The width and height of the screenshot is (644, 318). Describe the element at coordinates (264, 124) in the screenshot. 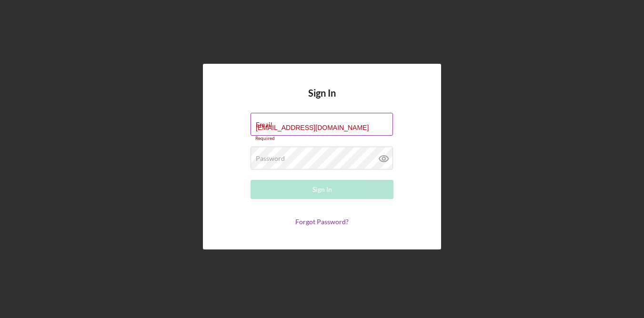

I see `label: Email` at that location.